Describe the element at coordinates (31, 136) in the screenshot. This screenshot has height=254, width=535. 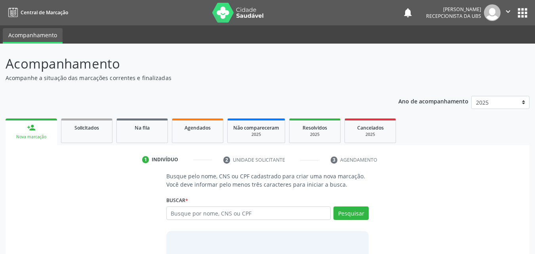
I see `div: Nova marcação` at that location.